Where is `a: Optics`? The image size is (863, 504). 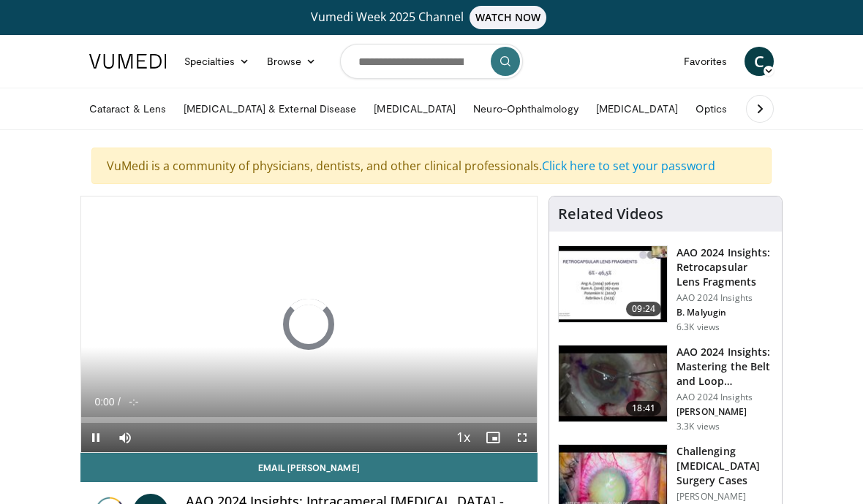 a: Optics is located at coordinates (711, 109).